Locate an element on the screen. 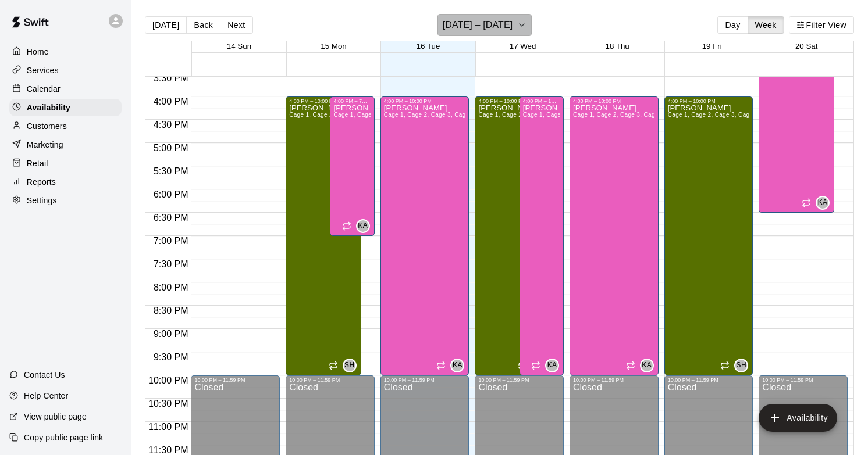 This screenshot has height=455, width=868. span: 8:30 PM is located at coordinates (171, 310).